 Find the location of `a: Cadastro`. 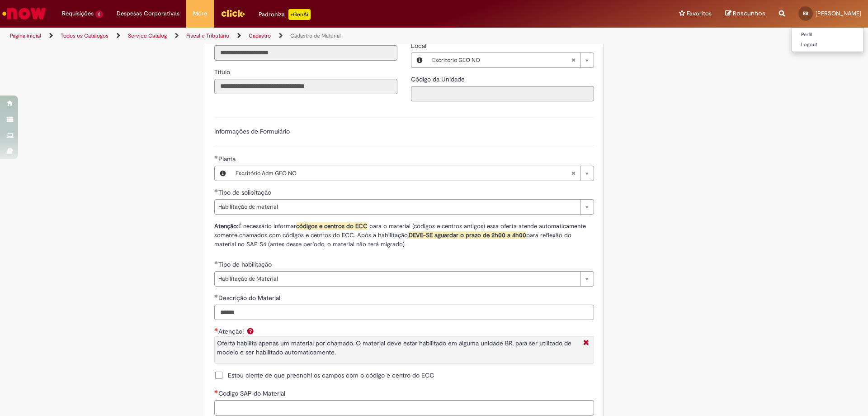

a: Cadastro is located at coordinates (260, 36).